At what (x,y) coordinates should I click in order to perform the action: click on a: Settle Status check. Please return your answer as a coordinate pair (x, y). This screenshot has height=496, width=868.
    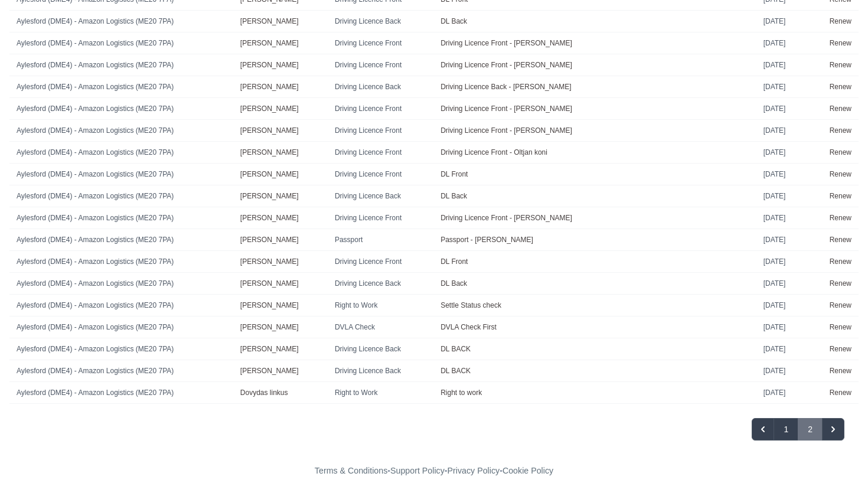
    Looking at the image, I should click on (471, 305).